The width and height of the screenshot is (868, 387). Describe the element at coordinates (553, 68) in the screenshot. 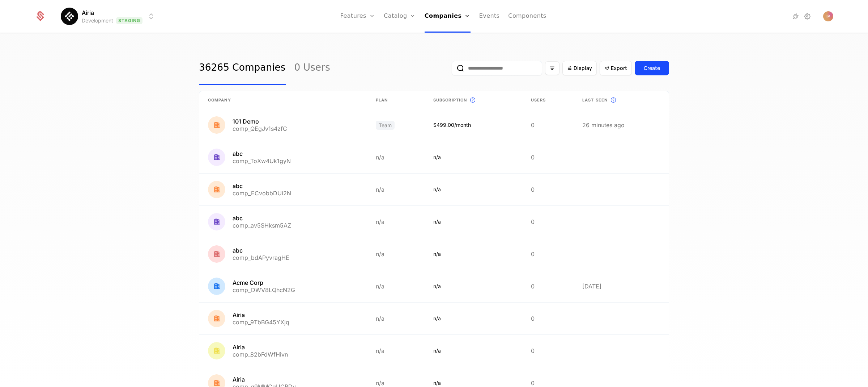

I see `button: Filter options` at that location.